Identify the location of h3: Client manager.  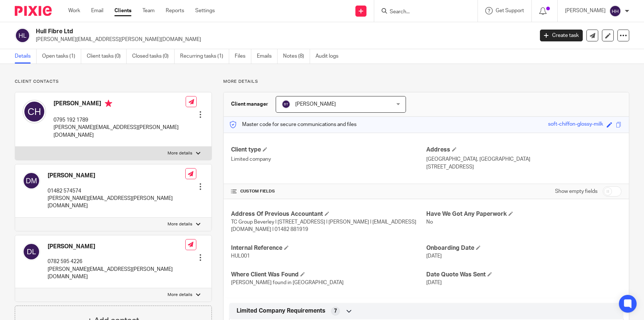
(250, 104).